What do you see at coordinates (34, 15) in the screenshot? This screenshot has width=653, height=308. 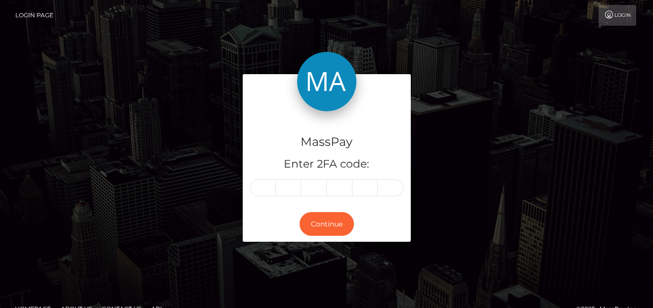 I see `a: Login Page` at bounding box center [34, 15].